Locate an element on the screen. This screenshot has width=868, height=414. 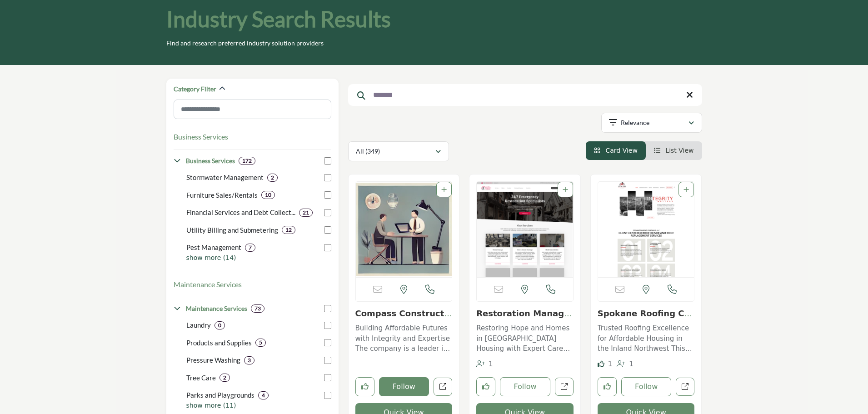
b: 3 is located at coordinates (249, 361).